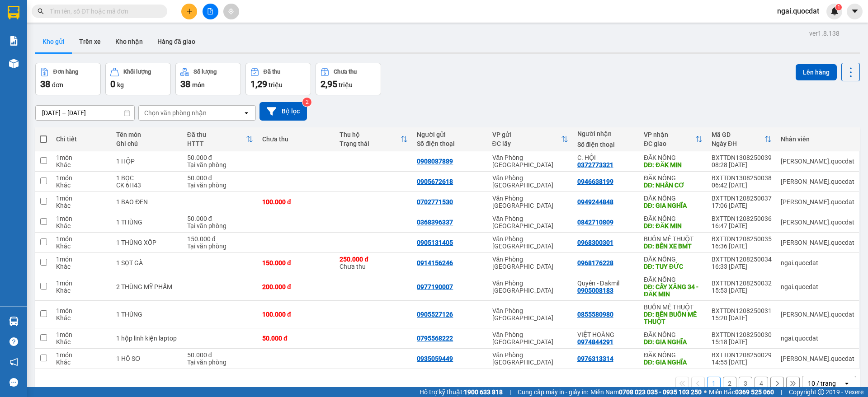 Image resolution: width=868 pixels, height=397 pixels. Describe the element at coordinates (41, 12) in the screenshot. I see `span: search` at that location.